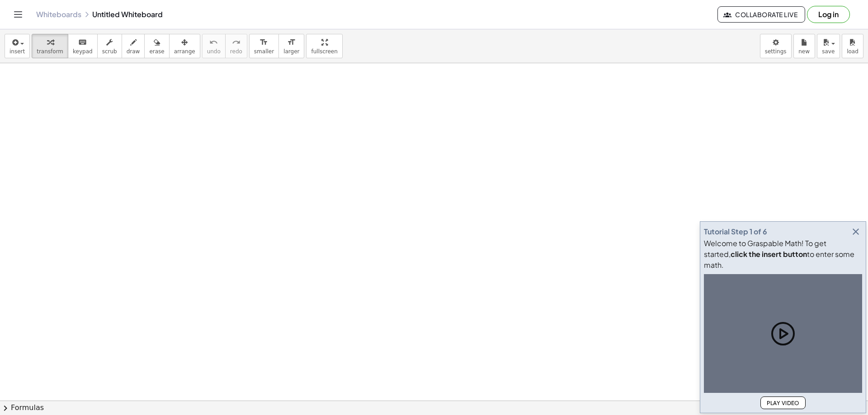 The image size is (868, 415). I want to click on button: undoundo, so click(214, 46).